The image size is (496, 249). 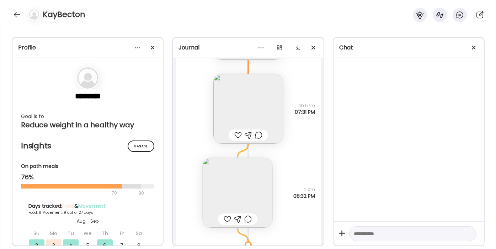 I want to click on span: 1h 0m, so click(x=304, y=189).